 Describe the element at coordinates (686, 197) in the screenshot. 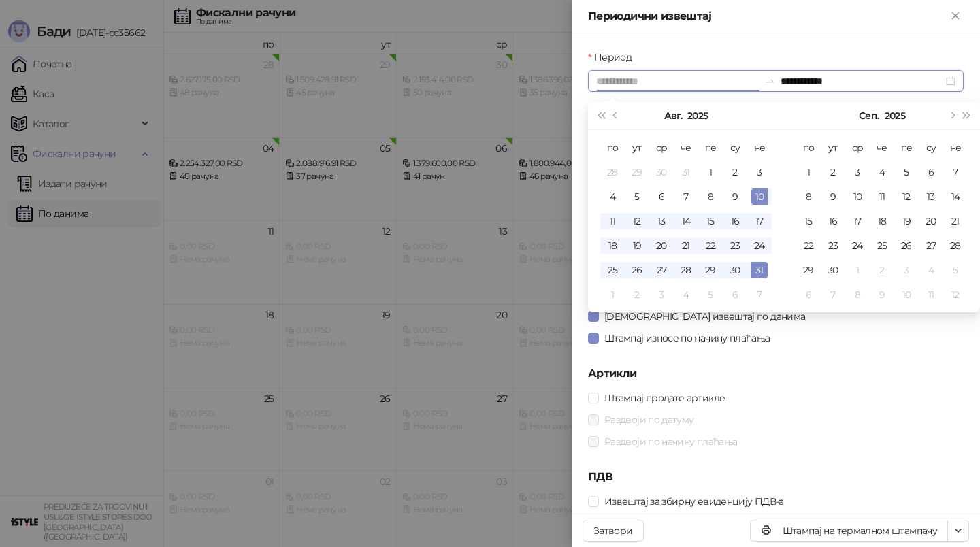

I see `td: 2025-08-07` at that location.